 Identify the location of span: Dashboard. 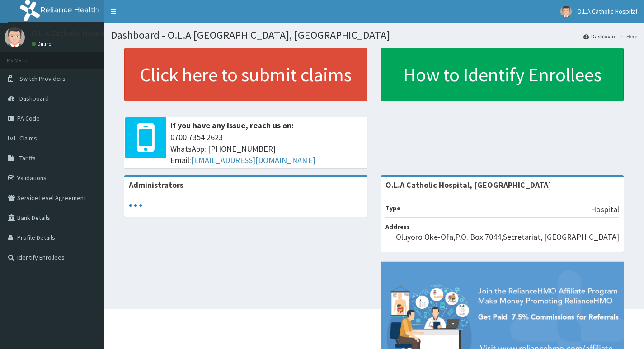
(34, 98).